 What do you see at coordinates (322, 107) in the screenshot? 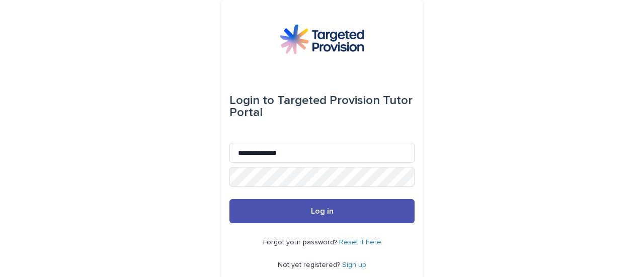
I see `div: Targeted Provision Tutor Portal` at bounding box center [322, 107].